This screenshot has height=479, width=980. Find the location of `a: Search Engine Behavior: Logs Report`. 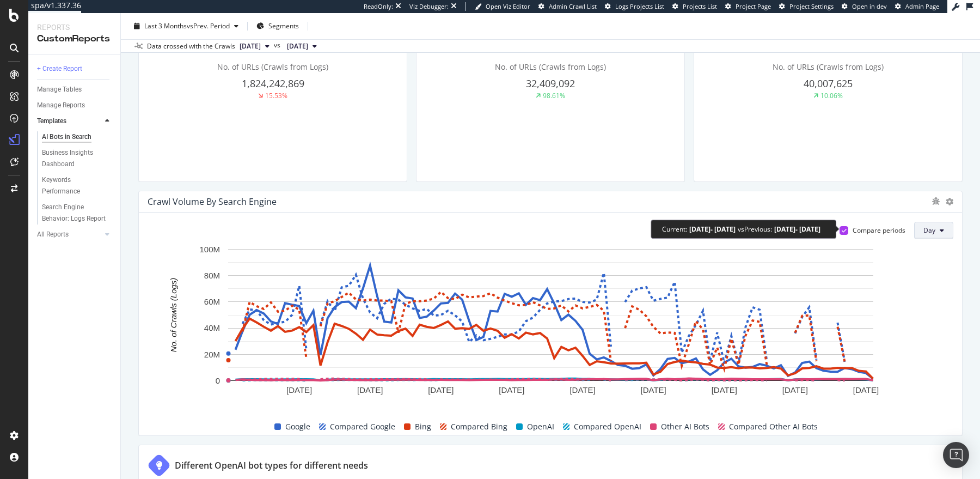

a: Search Engine Behavior: Logs Report is located at coordinates (77, 213).